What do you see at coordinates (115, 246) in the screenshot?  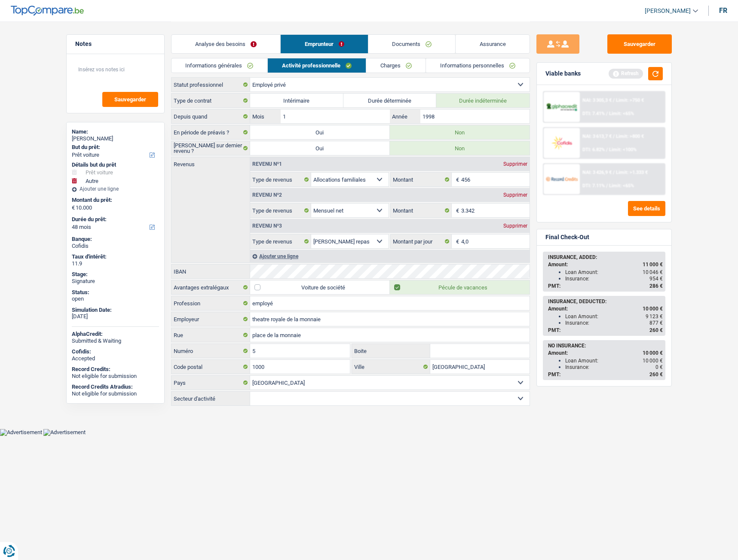 I see `div: Cofidis` at bounding box center [115, 246].